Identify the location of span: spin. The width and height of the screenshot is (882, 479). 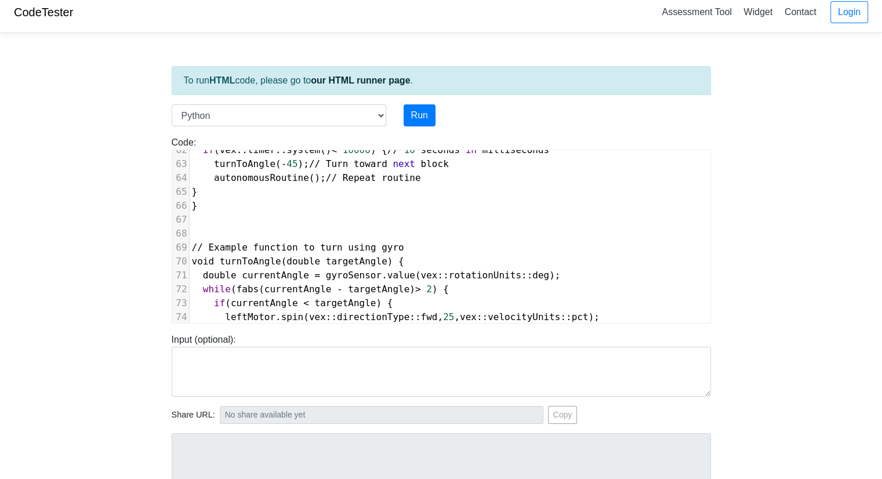
(292, 317).